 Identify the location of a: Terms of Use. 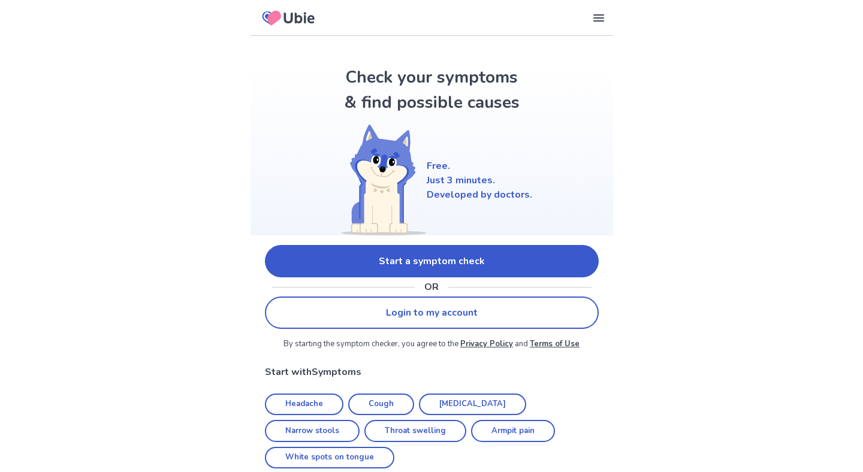
(554, 344).